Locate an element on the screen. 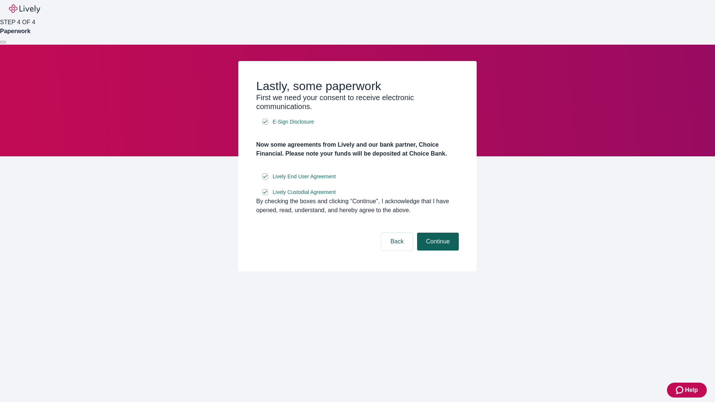 Image resolution: width=715 pixels, height=402 pixels. svg: Zendesk support icon is located at coordinates (680, 390).